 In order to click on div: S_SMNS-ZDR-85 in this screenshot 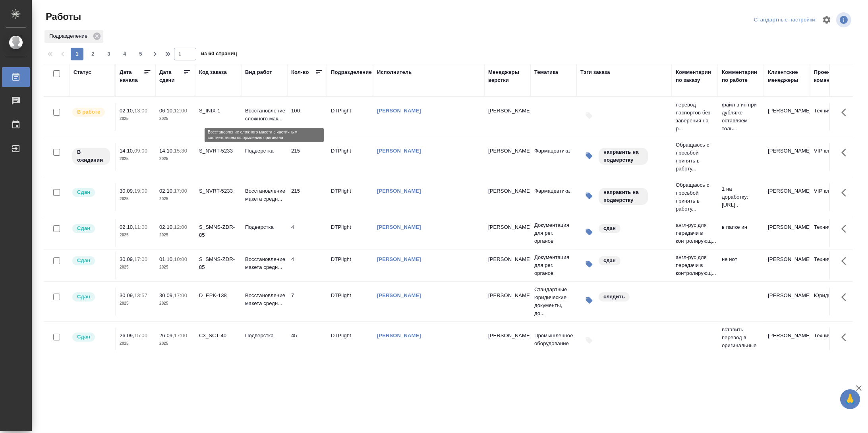, I will do `click(218, 231)`.